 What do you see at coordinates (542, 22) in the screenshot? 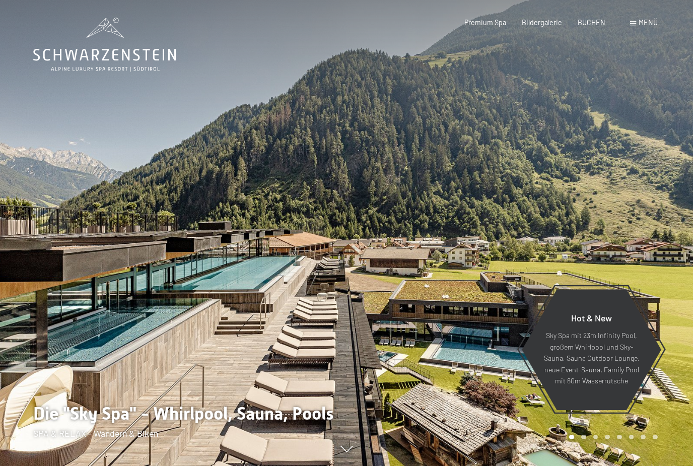
I see `a: Bildergalerie` at bounding box center [542, 22].